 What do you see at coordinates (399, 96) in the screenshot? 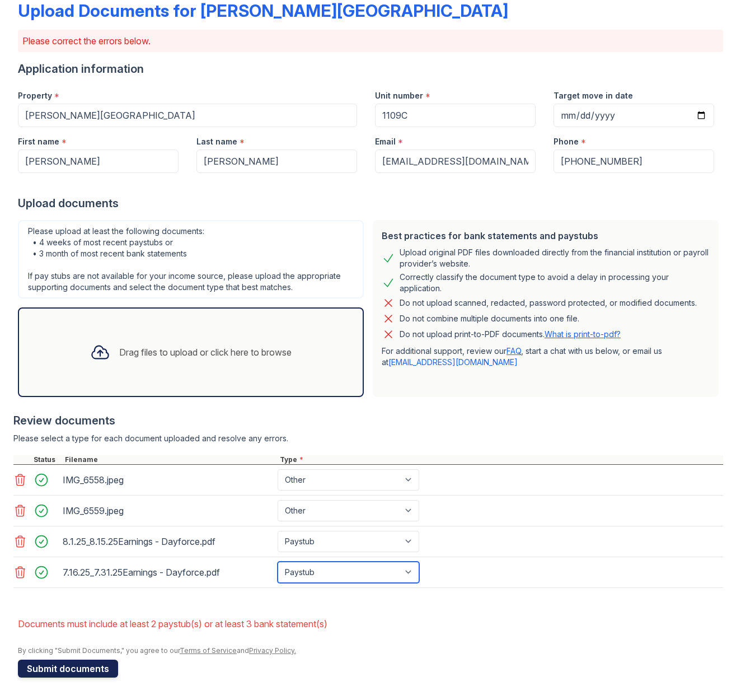
I see `label: Unit number` at bounding box center [399, 96].